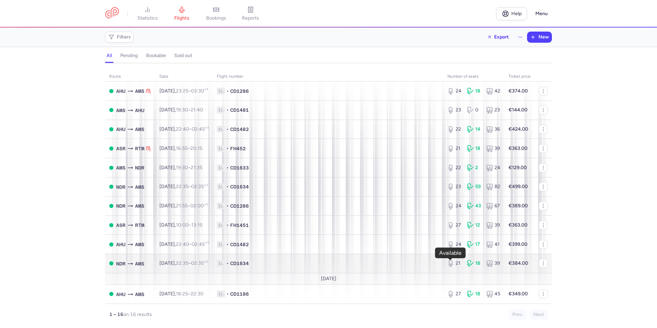 The height and width of the screenshot is (328, 657). Describe the element at coordinates (124, 37) in the screenshot. I see `span: Filters` at that location.